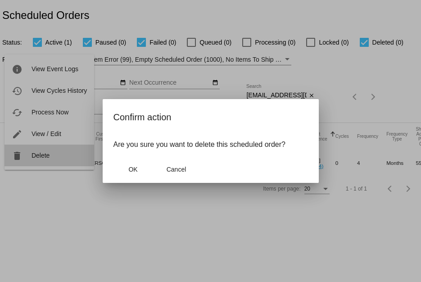 Image resolution: width=421 pixels, height=282 pixels. Describe the element at coordinates (211, 145) in the screenshot. I see `p: Are you sure you want to delete this scheduled order?` at that location.